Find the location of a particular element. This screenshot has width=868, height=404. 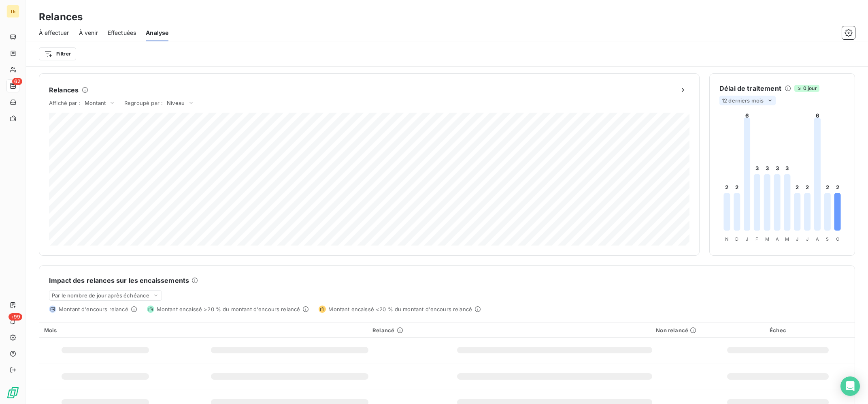

span: 0 jour is located at coordinates (807, 88).